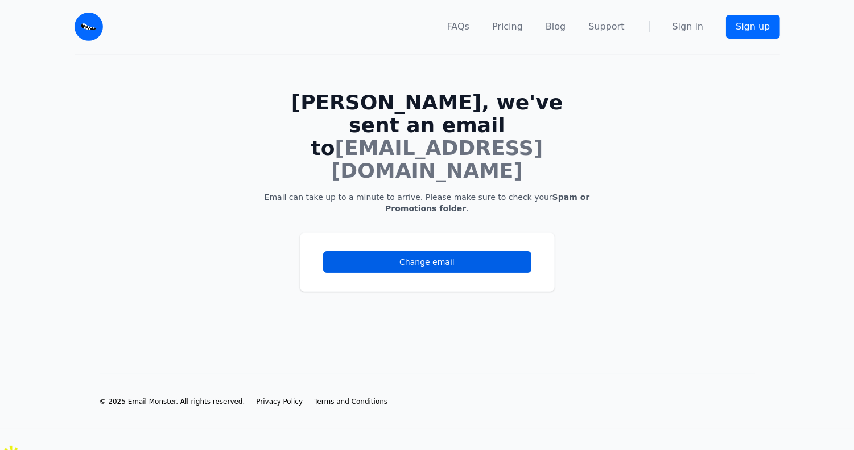 The height and width of the screenshot is (450, 854). Describe the element at coordinates (508, 27) in the screenshot. I see `a: Pricing` at that location.